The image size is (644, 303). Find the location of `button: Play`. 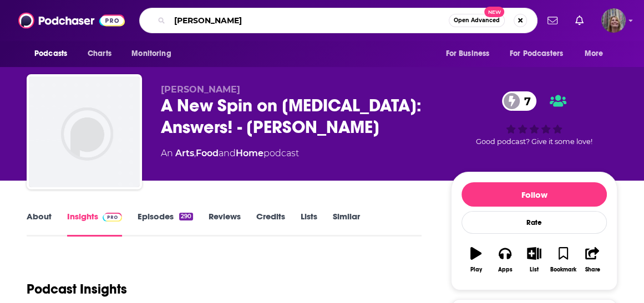

button: Play is located at coordinates (476, 260).